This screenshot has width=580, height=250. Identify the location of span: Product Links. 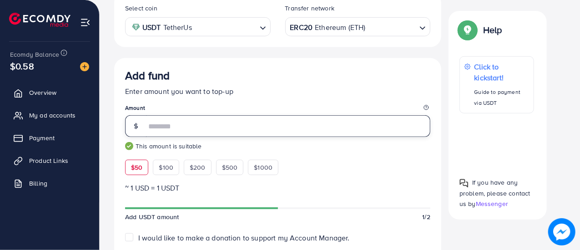
(49, 161).